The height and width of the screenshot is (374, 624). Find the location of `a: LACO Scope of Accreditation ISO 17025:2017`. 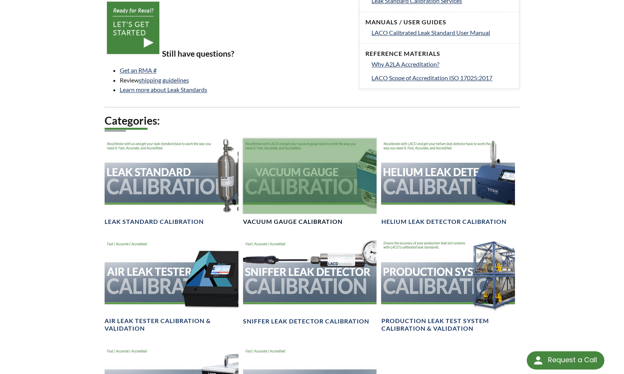

a: LACO Scope of Accreditation ISO 17025:2017 is located at coordinates (442, 78).